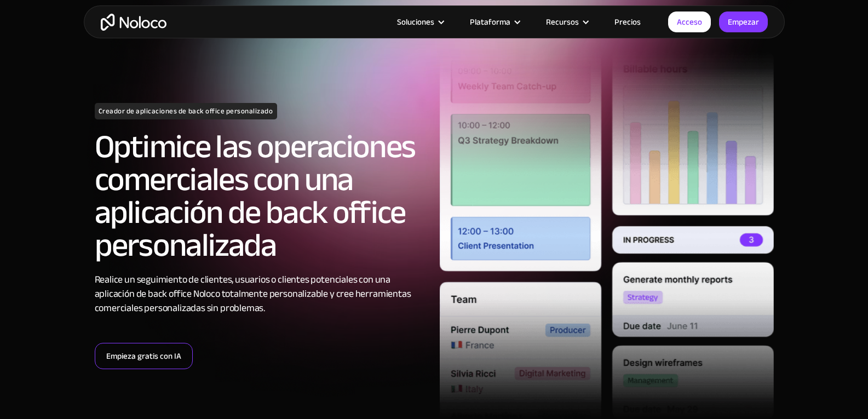  I want to click on a: Empieza gratis con IA, so click(144, 356).